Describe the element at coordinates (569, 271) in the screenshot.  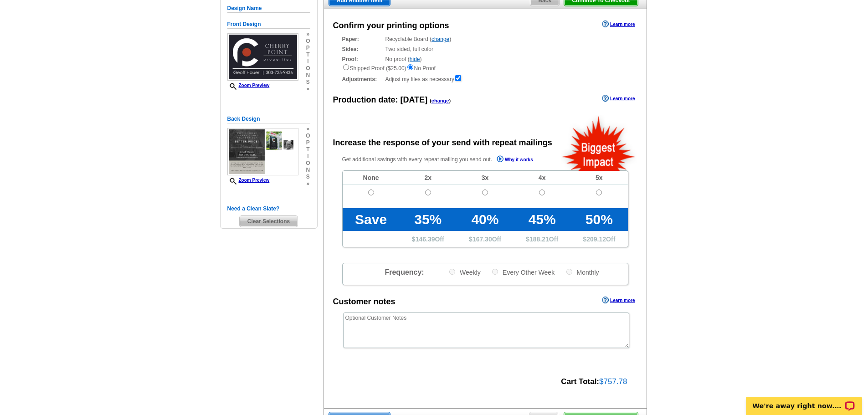
I see `input: Monthly` at that location.